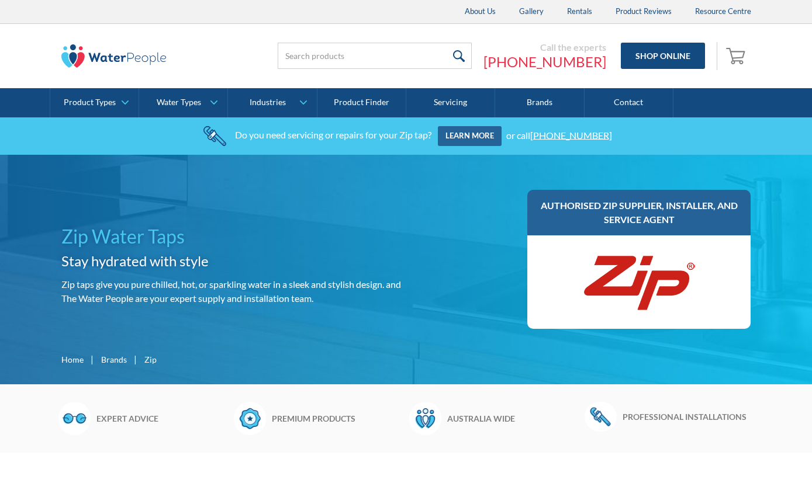  I want to click on p: Zip taps give you pure chilled, hot, or sparkling water in a sleek and stylish design. and The Wa..., so click(231, 292).